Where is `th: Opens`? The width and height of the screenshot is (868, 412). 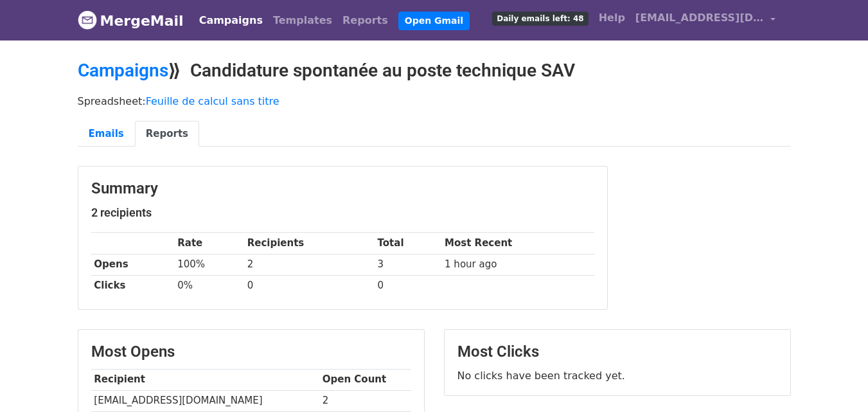 th: Opens is located at coordinates (133, 264).